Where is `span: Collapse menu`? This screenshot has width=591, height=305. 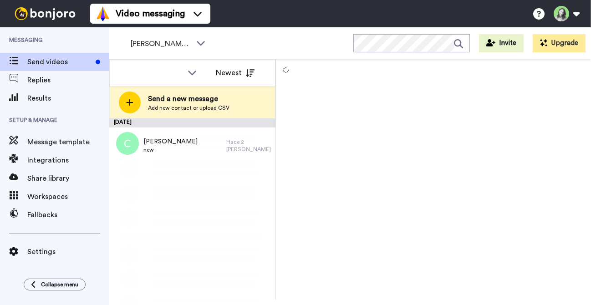 span: Collapse menu is located at coordinates (60, 285).